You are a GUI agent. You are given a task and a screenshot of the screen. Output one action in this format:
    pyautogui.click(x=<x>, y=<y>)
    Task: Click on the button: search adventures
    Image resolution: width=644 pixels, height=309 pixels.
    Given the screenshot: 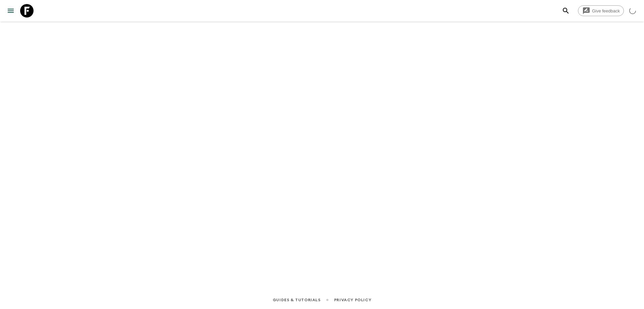 What is the action you would take?
    pyautogui.click(x=566, y=11)
    